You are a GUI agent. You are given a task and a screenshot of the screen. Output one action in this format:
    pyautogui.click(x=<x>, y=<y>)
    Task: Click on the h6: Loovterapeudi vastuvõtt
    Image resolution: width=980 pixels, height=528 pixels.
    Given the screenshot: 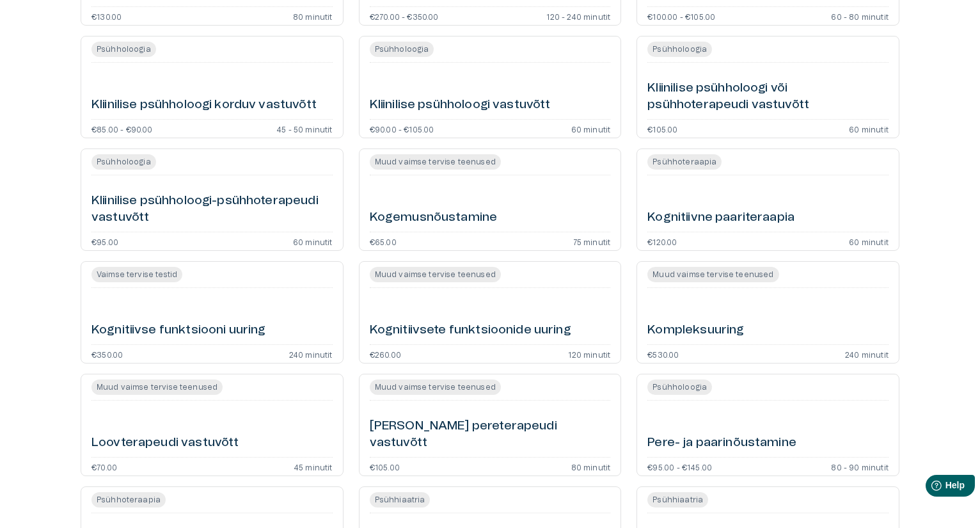 What is the action you would take?
    pyautogui.click(x=165, y=443)
    